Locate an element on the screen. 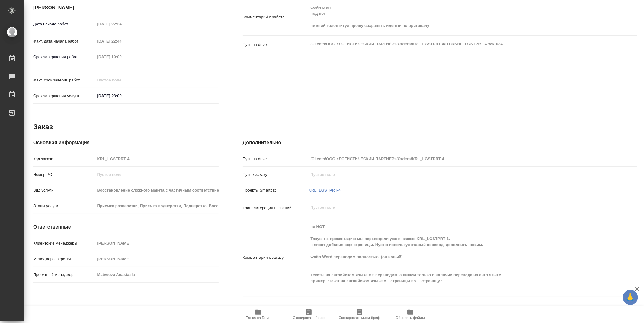 This screenshot has width=644, height=323. p: Номер РО is located at coordinates (64, 175).